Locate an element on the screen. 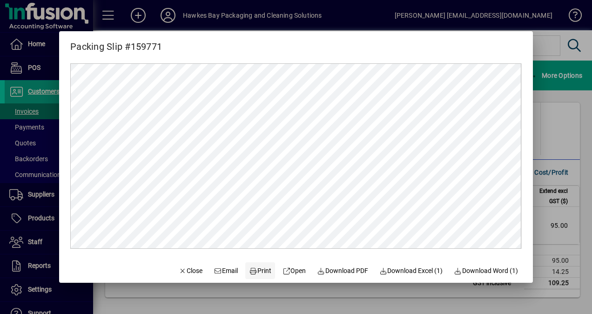 This screenshot has width=592, height=314. a: Download PDF is located at coordinates (343, 271).